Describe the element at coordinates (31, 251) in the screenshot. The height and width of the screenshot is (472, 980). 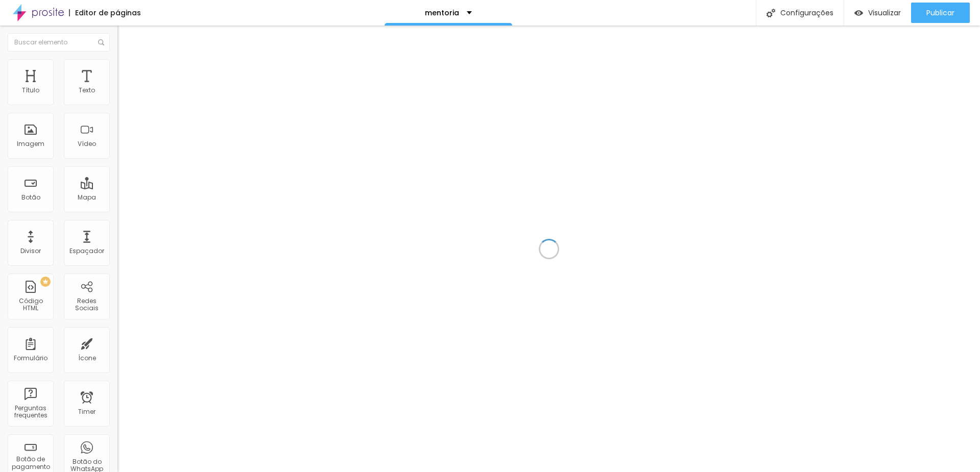
I see `div: Divisor` at that location.